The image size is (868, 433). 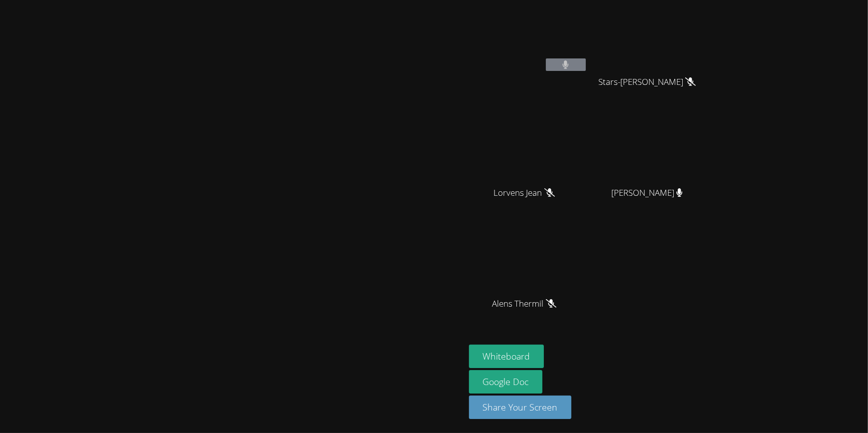 What do you see at coordinates (524, 193) in the screenshot?
I see `span: Lorvens Jean` at bounding box center [524, 193].